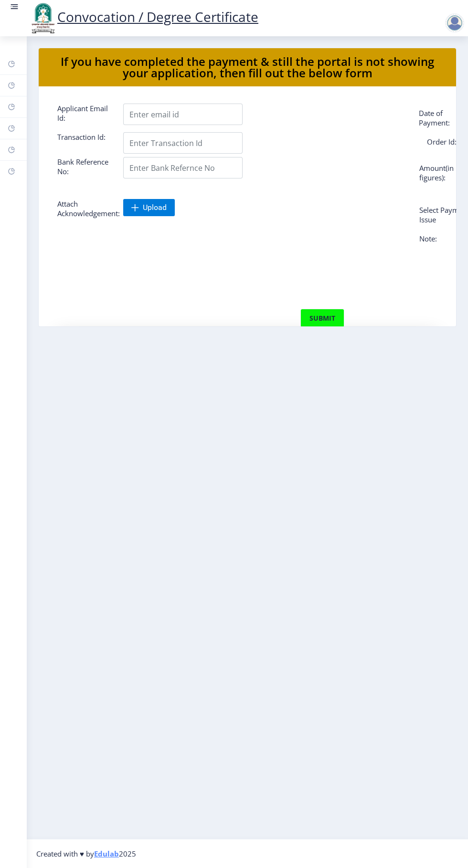 The image size is (468, 868). What do you see at coordinates (83, 113) in the screenshot?
I see `label: Applicant Email Id:` at bounding box center [83, 113].